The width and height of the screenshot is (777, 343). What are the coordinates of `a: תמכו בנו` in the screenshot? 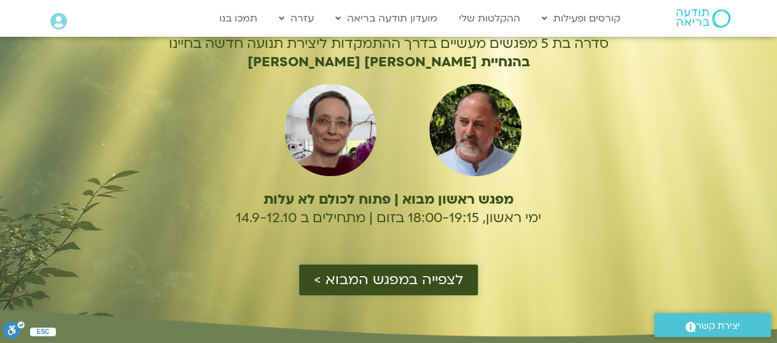 It's located at (238, 18).